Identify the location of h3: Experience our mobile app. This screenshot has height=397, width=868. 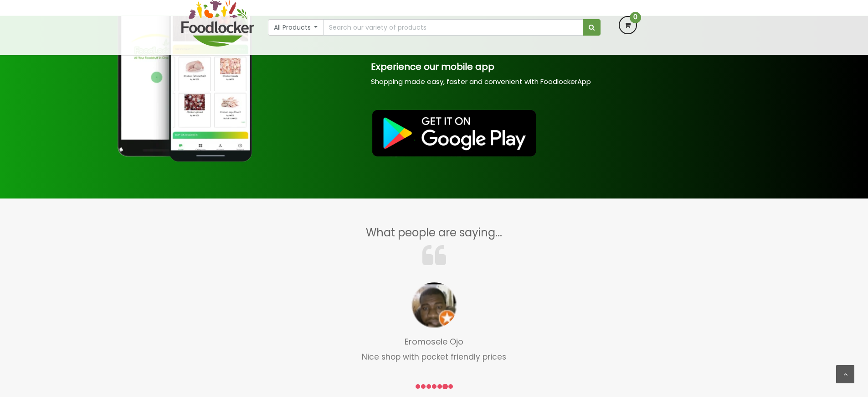
(609, 66).